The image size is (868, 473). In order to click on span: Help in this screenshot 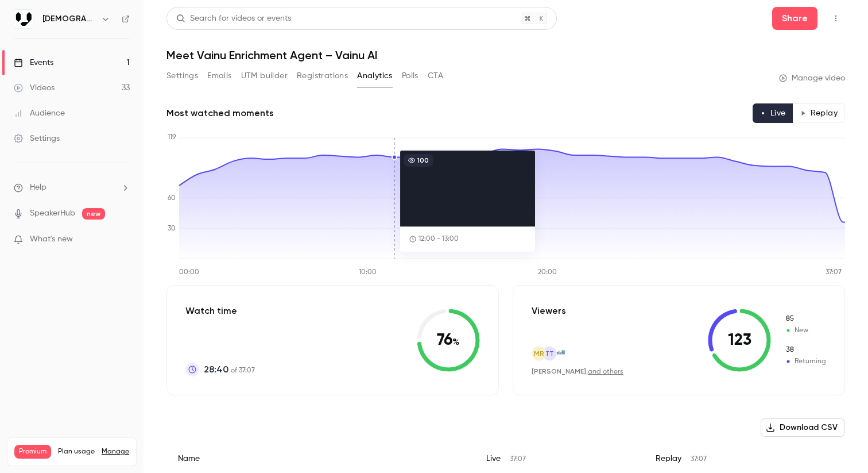, I will do `click(38, 188)`.